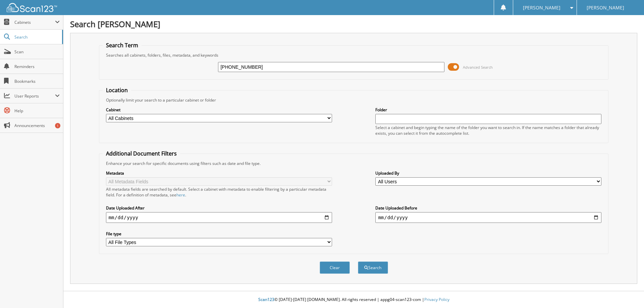 This screenshot has height=308, width=644. I want to click on div: 1, so click(58, 126).